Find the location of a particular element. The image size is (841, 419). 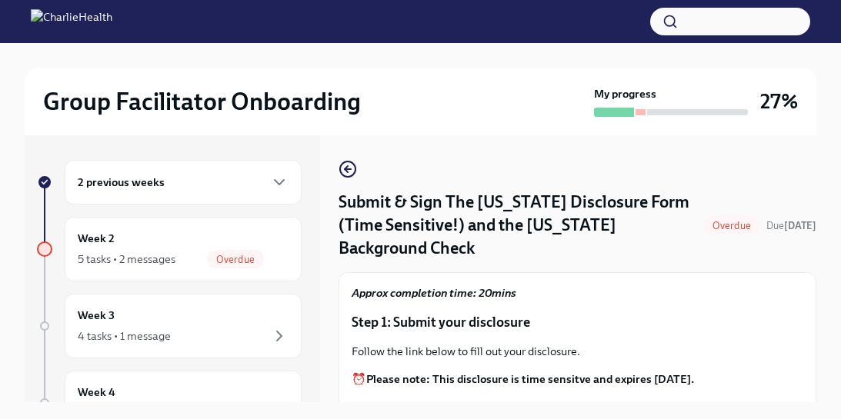

div: 5 tasks • 2 messages is located at coordinates (126, 259).